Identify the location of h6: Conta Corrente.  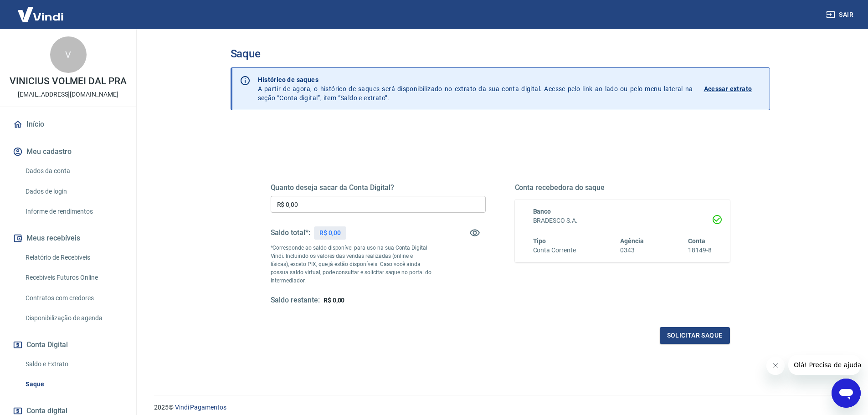
(555, 250).